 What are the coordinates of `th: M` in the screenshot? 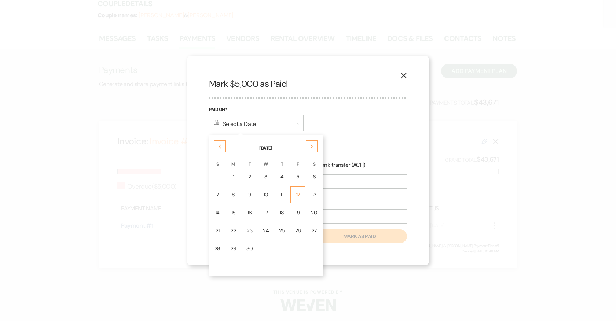 It's located at (234, 160).